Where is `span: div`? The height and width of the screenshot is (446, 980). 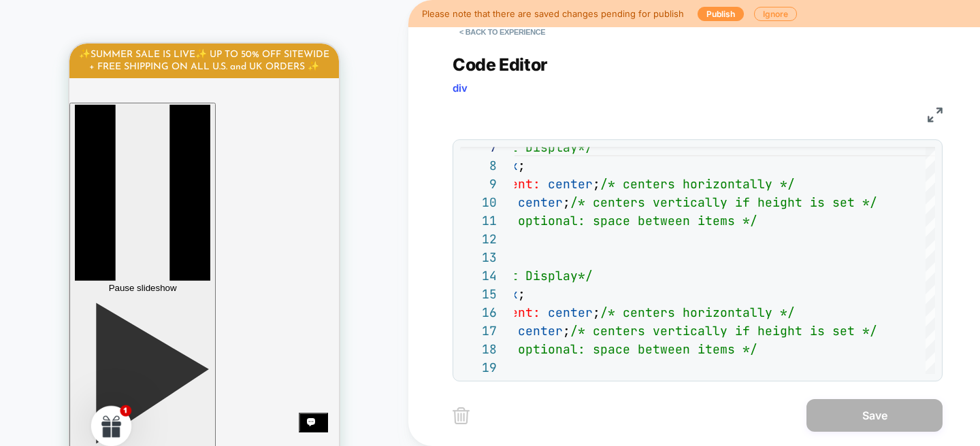 span: div is located at coordinates (460, 88).